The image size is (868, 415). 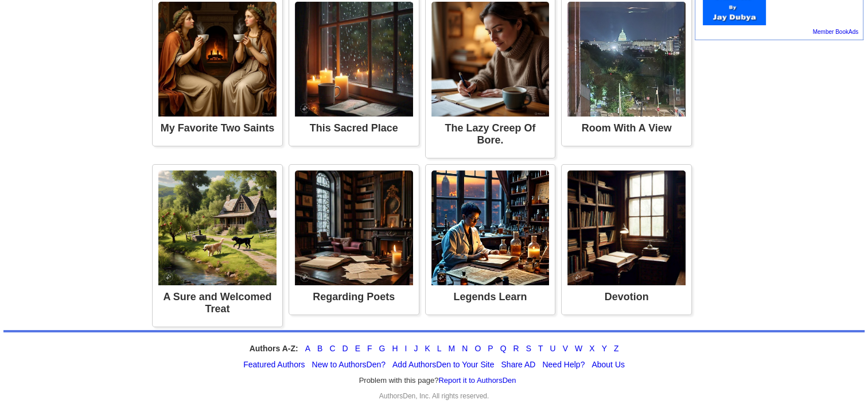 I want to click on a: K, so click(x=426, y=349).